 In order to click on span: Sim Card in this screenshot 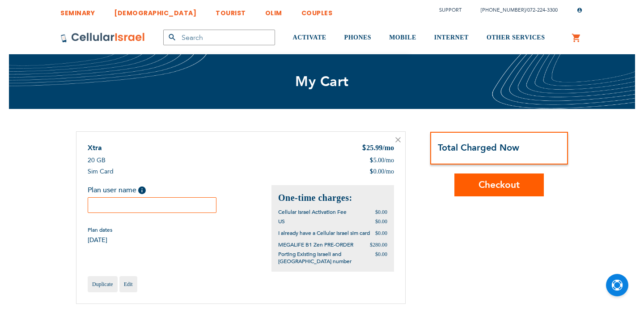, I will do `click(101, 171)`.